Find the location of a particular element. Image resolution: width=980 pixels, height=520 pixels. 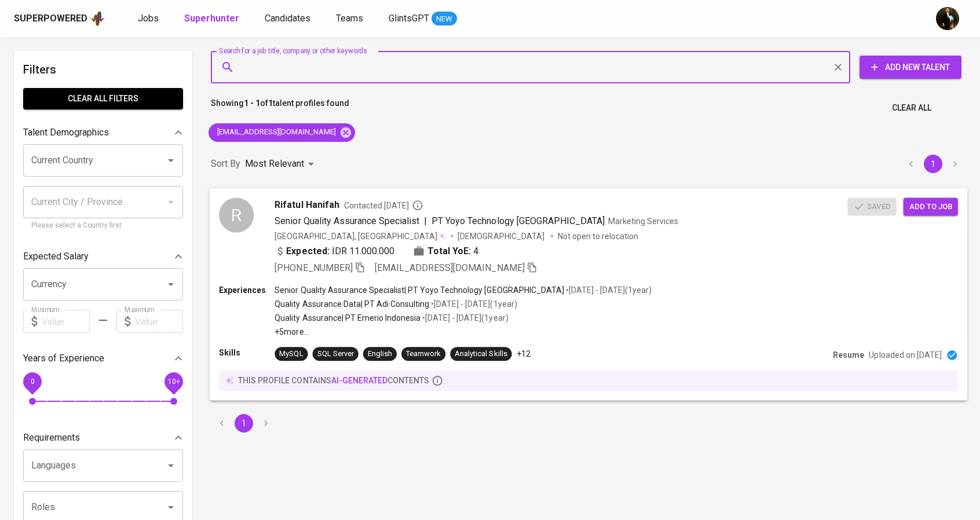

span: Marketing Services is located at coordinates (643, 220).